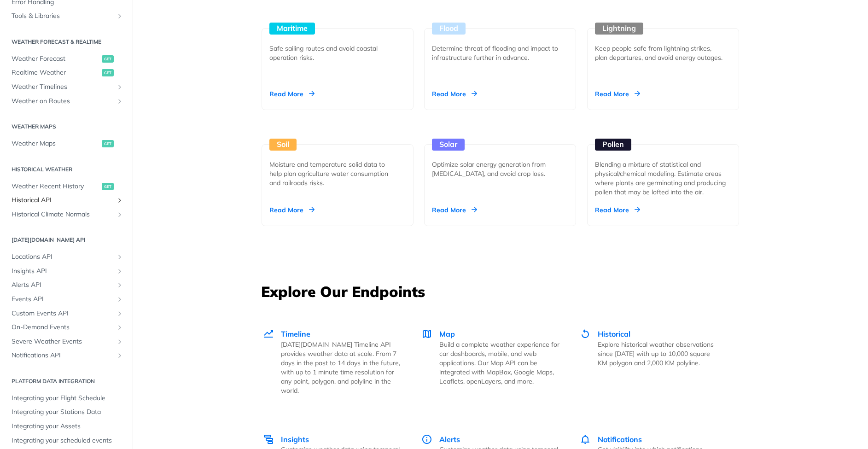 Image resolution: width=868 pixels, height=449 pixels. Describe the element at coordinates (66, 170) in the screenshot. I see `h2: Historical Weather` at that location.